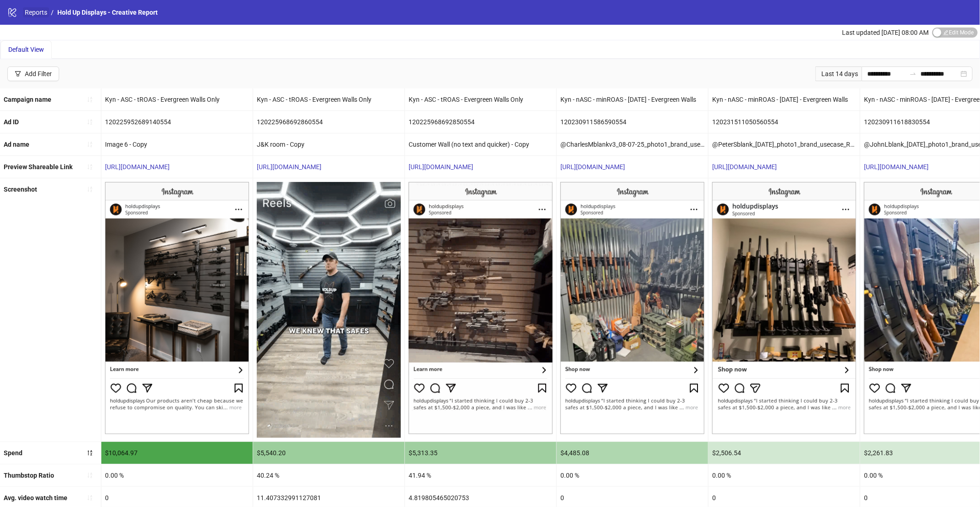  Describe the element at coordinates (36, 12) in the screenshot. I see `a: Reports` at that location.